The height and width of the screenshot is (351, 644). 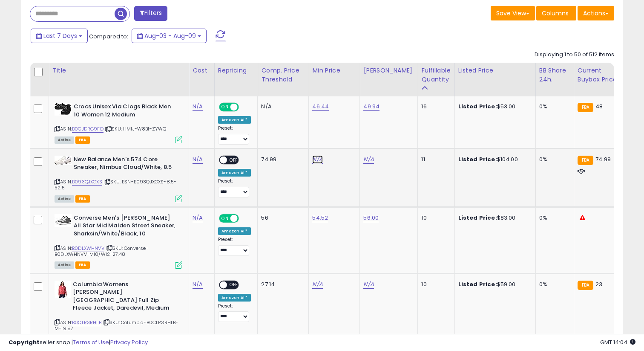 What do you see at coordinates (88, 128) in the screenshot?
I see `a: B0CJDRG9FD` at bounding box center [88, 128].